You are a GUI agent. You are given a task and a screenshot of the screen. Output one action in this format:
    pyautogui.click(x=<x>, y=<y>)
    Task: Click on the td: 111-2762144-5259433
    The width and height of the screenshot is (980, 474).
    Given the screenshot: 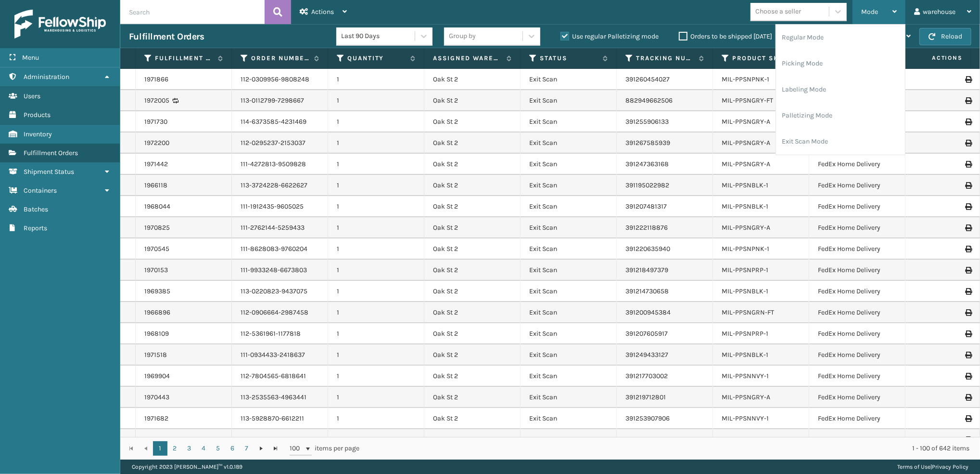 What is the action you would take?
    pyautogui.click(x=280, y=228)
    